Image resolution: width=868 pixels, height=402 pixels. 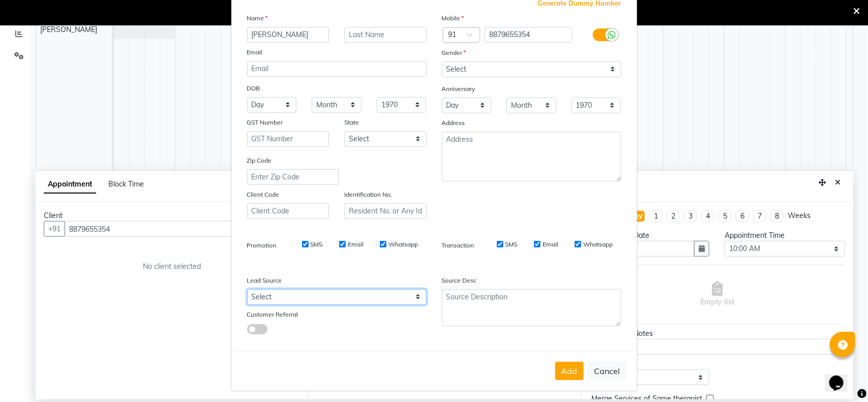 What do you see at coordinates (459, 89) in the screenshot?
I see `label: Anniversary` at bounding box center [459, 89].